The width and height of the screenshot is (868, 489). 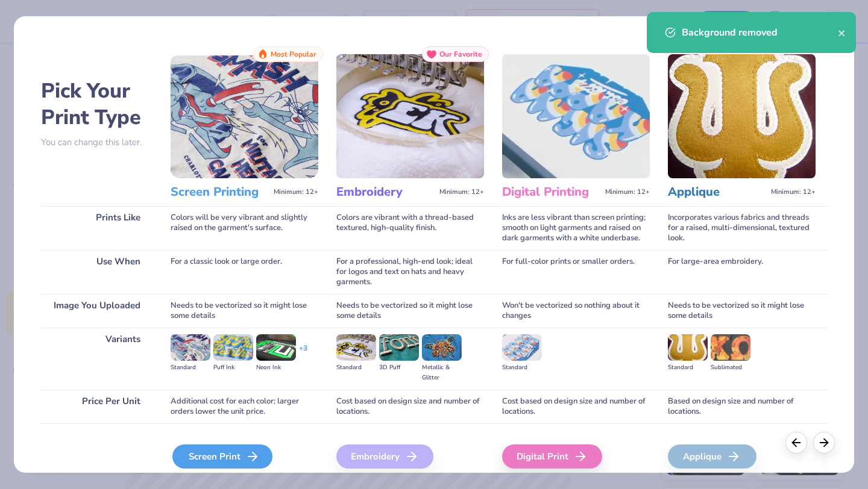 What do you see at coordinates (97, 142) in the screenshot?
I see `p: You can change this later.` at bounding box center [97, 142].